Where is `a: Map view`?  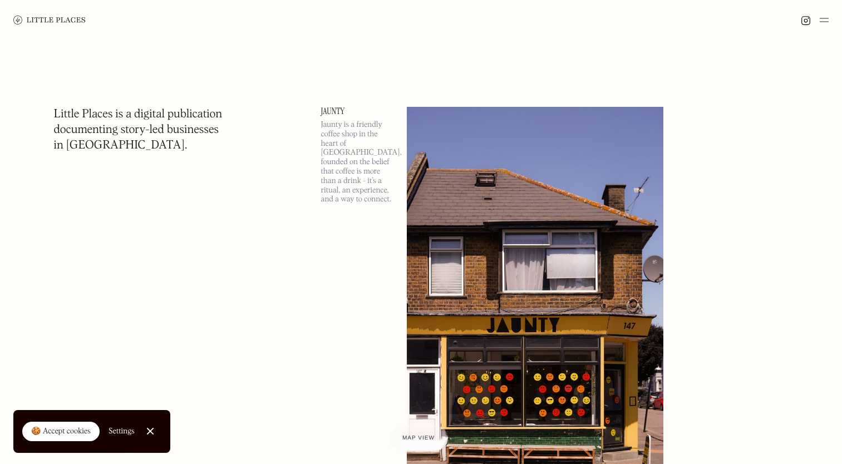
a: Map view is located at coordinates (418, 438).